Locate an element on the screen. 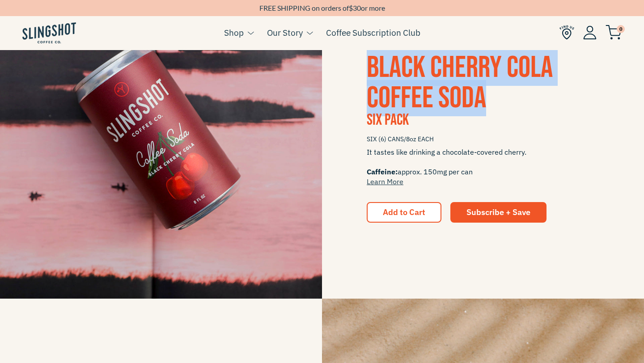 The height and width of the screenshot is (363, 644). span: Subscribe + Save is located at coordinates (498, 212).